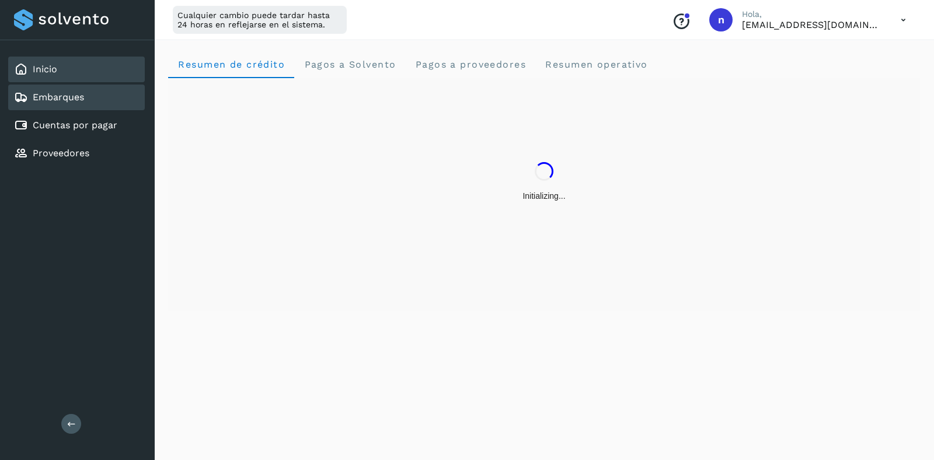  I want to click on a: Cuentas por pagar, so click(75, 125).